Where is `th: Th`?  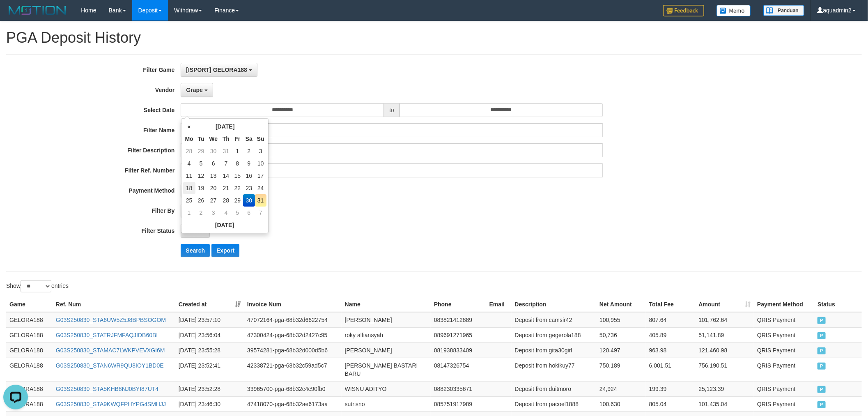 th: Th is located at coordinates (226, 139).